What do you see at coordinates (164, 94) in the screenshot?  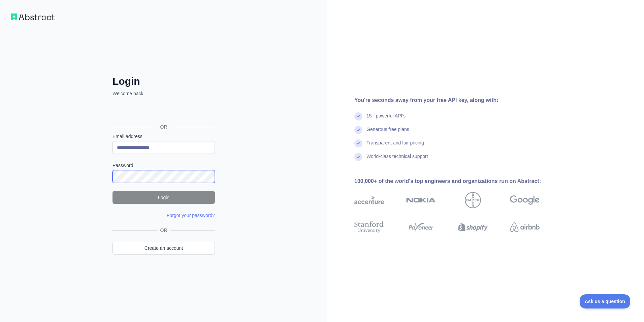 I see `p: Welcome back` at bounding box center [164, 94].